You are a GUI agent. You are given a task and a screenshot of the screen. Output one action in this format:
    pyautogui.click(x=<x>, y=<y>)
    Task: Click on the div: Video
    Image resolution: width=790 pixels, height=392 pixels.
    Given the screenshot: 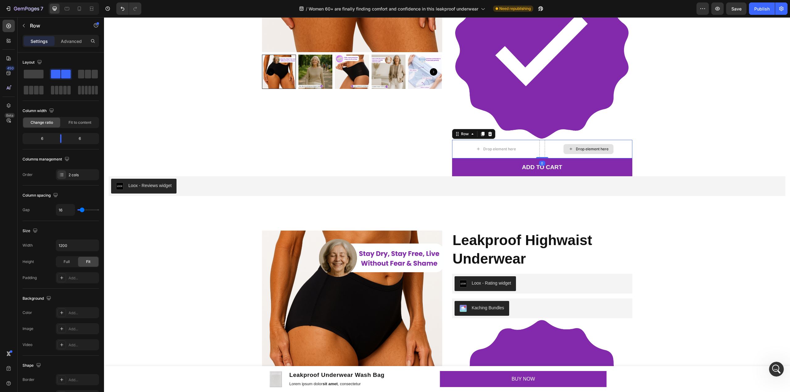 What is the action you would take?
    pyautogui.click(x=27, y=345)
    